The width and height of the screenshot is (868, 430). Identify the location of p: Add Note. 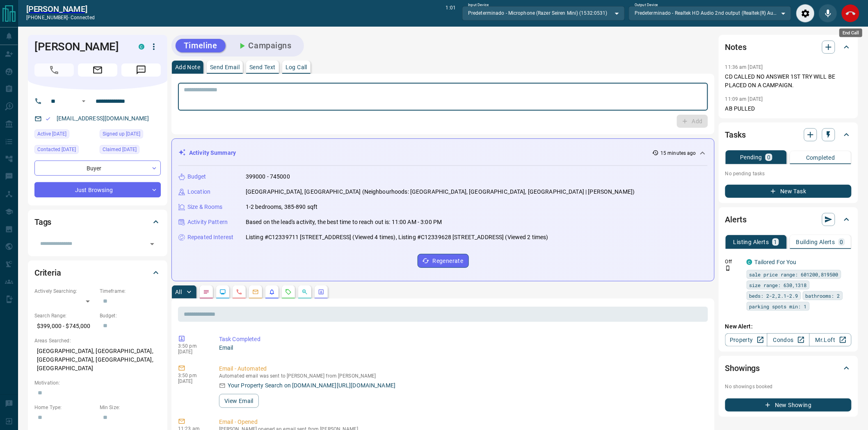
(187, 67).